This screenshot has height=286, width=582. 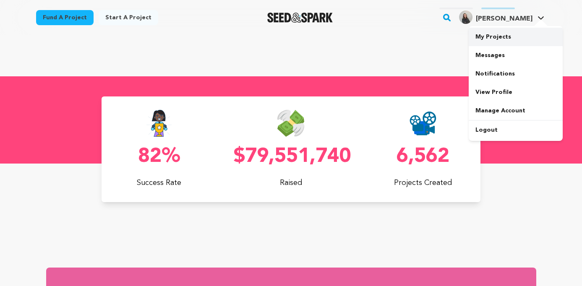 What do you see at coordinates (516, 92) in the screenshot?
I see `a: View Profile` at bounding box center [516, 92].